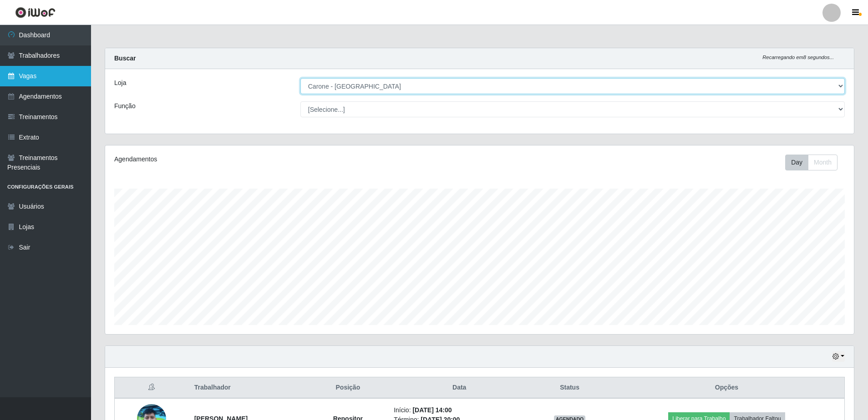  Describe the element at coordinates (248, 388) in the screenshot. I see `th: Trabalhador` at that location.